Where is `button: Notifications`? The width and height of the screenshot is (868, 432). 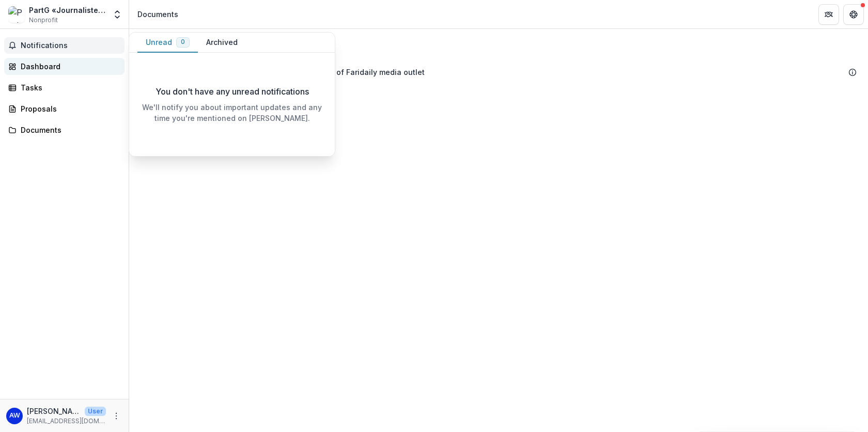 button: Notifications is located at coordinates (64, 46).